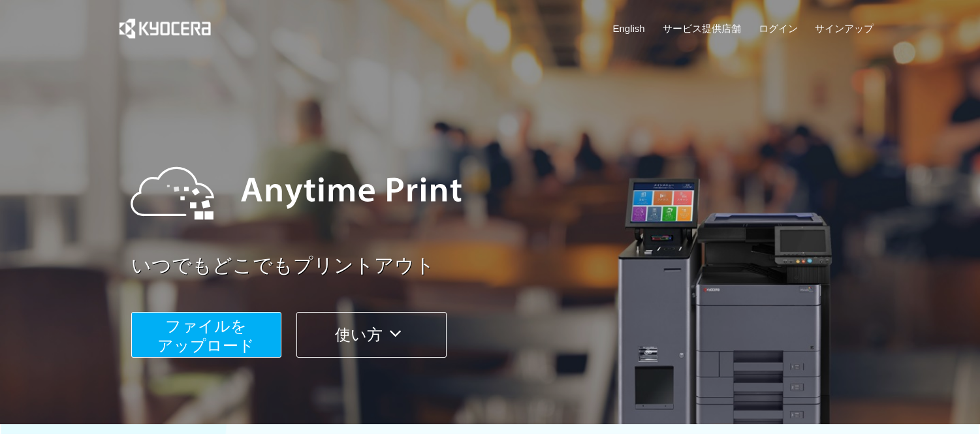 The width and height of the screenshot is (980, 434). Describe the element at coordinates (372, 335) in the screenshot. I see `button: 使い方` at that location.